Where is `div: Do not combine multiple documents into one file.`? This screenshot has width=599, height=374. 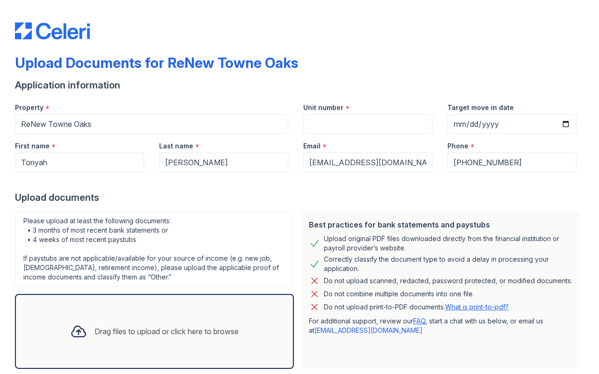
div: Do not combine multiple documents into one file. is located at coordinates (399, 294).